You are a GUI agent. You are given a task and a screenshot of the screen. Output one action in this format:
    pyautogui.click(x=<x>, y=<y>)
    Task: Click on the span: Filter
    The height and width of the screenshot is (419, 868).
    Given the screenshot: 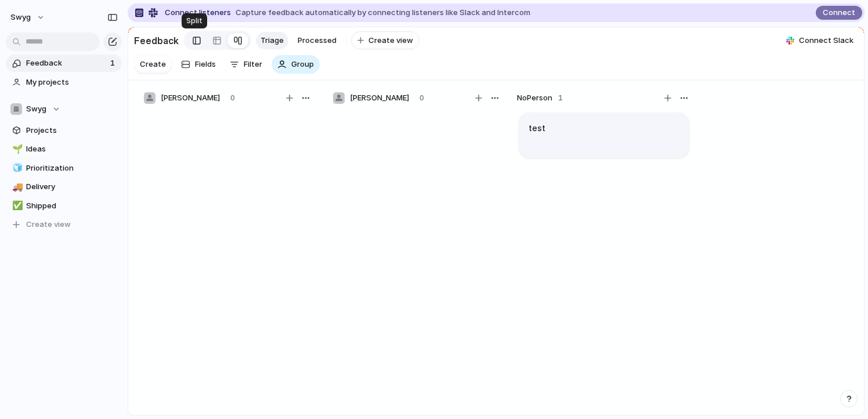 What is the action you would take?
    pyautogui.click(x=253, y=64)
    